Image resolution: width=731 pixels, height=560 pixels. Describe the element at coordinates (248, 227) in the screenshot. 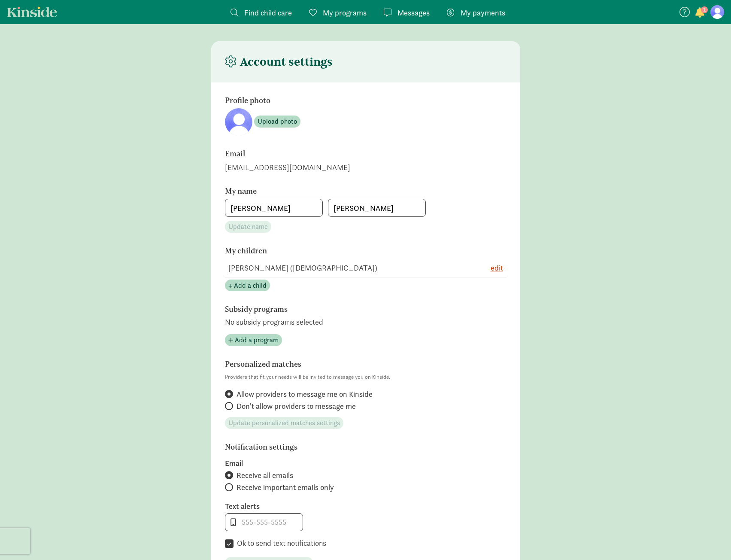

I see `button: Update name` at that location.